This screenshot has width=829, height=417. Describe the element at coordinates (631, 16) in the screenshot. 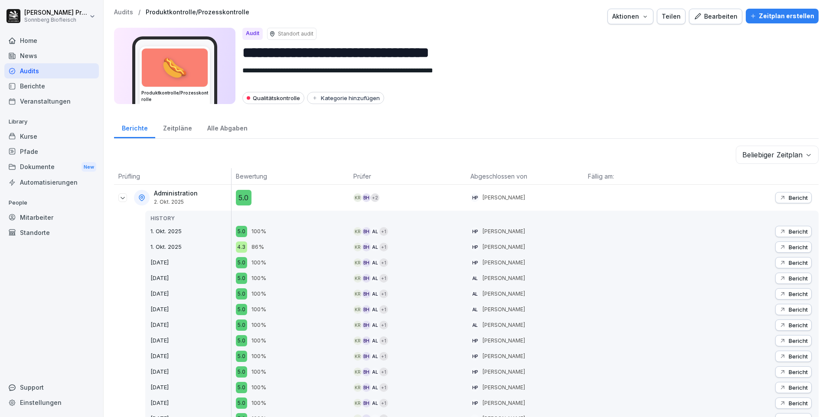

I see `div: Aktionen` at that location.